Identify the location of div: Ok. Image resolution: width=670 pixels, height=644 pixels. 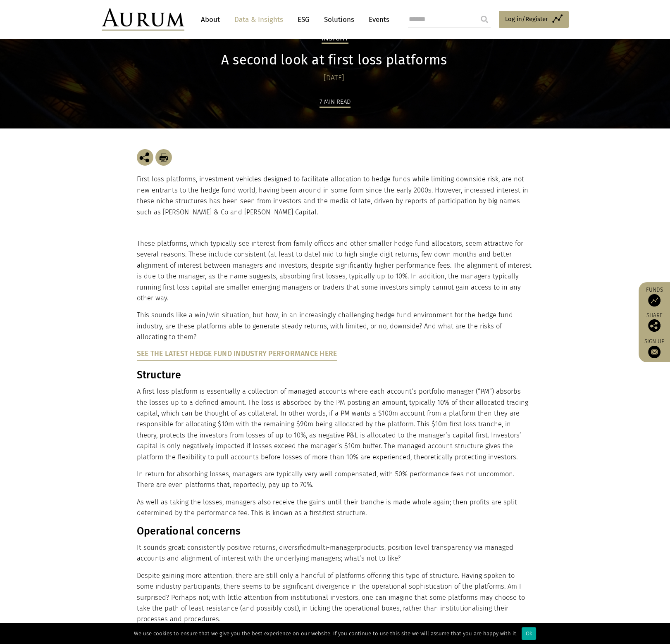
(528, 634).